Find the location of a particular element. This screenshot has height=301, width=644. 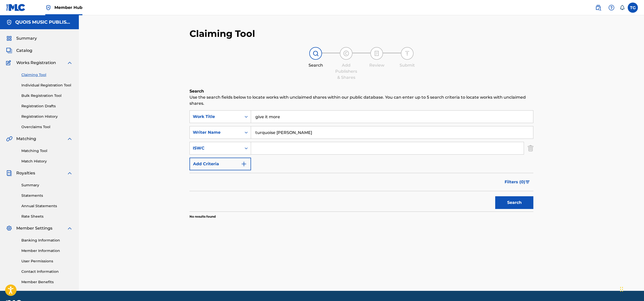

span: Summary is located at coordinates (26, 38).